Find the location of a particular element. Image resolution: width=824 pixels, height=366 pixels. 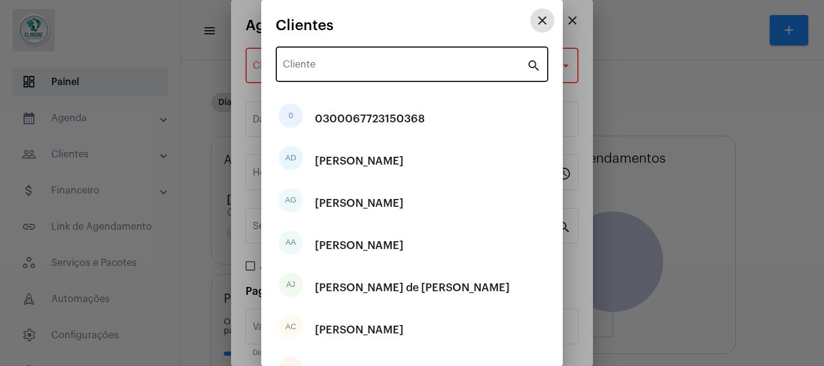

div: AA is located at coordinates (291, 242).